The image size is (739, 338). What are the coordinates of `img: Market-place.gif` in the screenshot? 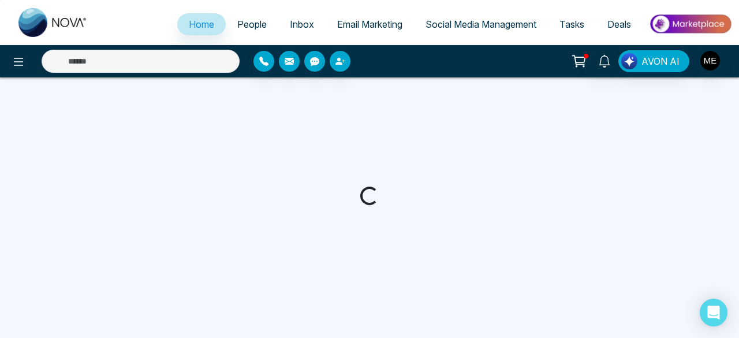 It's located at (690, 24).